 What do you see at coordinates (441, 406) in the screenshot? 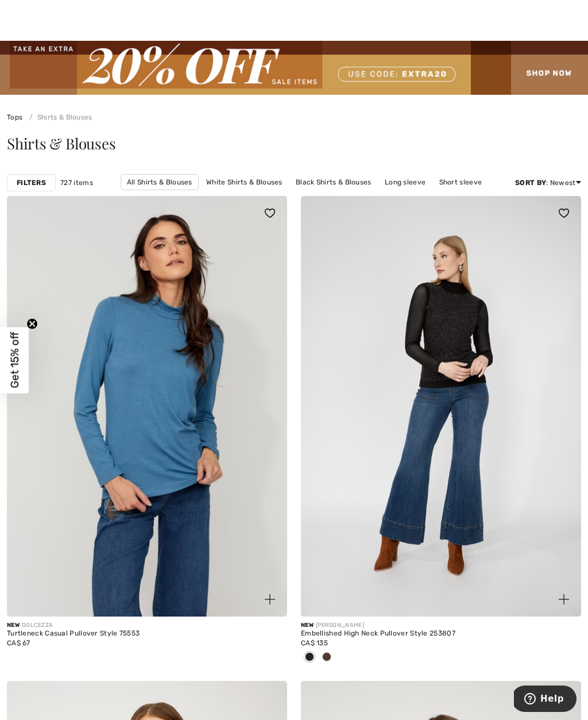
I see `a: Embellished High Neck Pullover Style 253807. Black` at bounding box center [441, 406].